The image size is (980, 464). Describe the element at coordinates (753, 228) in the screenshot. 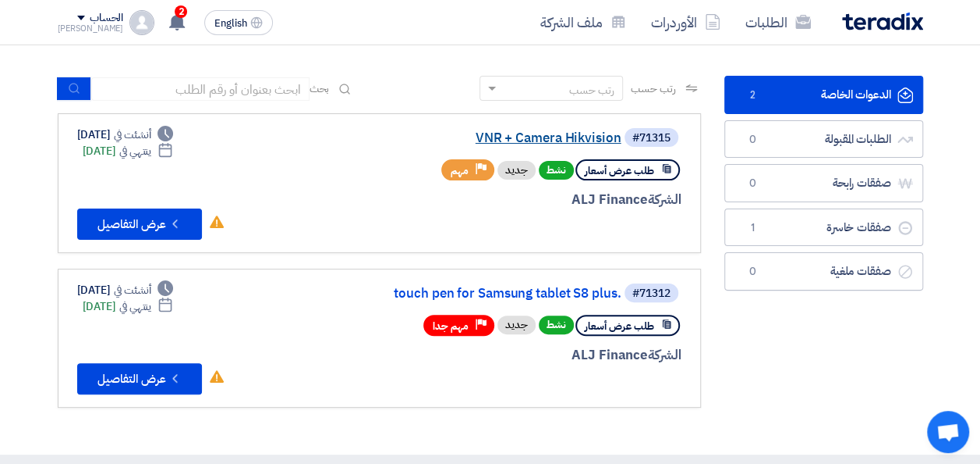

I see `span: 1` at that location.